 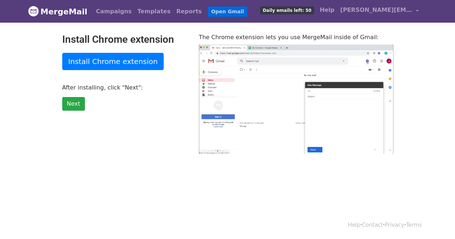 I want to click on a: Campaigns, so click(x=114, y=12).